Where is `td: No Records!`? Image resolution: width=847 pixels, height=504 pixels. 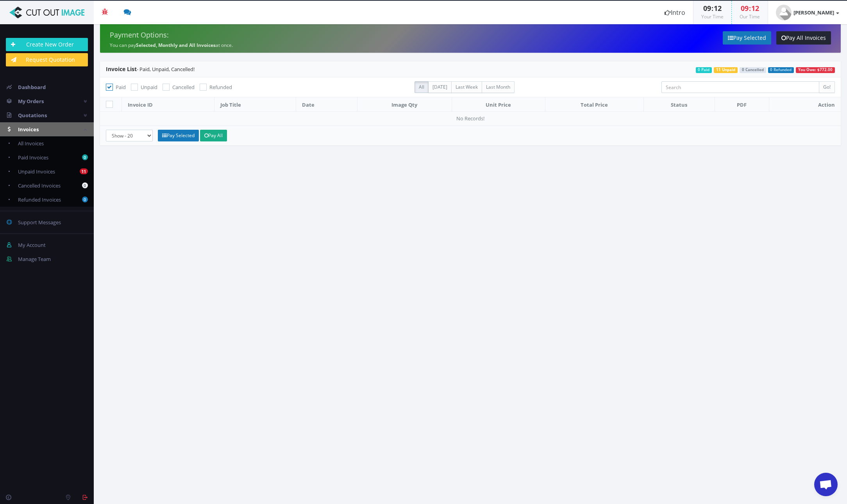
td: No Records! is located at coordinates (470, 118).